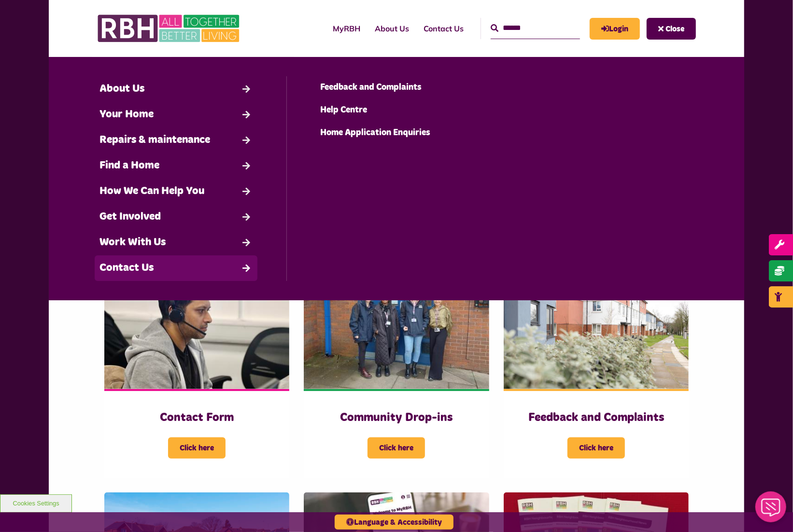  What do you see at coordinates (396, 375) in the screenshot?
I see `a: Community Drop-ins Click here` at bounding box center [396, 375].